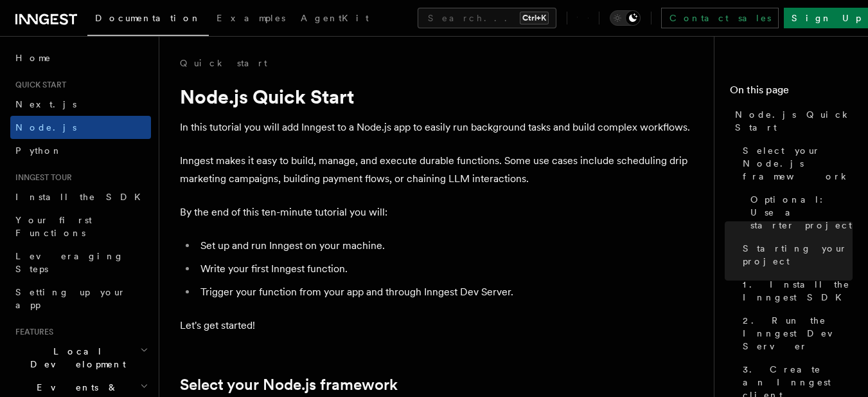 Image resolution: width=868 pixels, height=397 pixels. What do you see at coordinates (797, 291) in the screenshot?
I see `span: 1. Install the Inngest SDK` at bounding box center [797, 291].